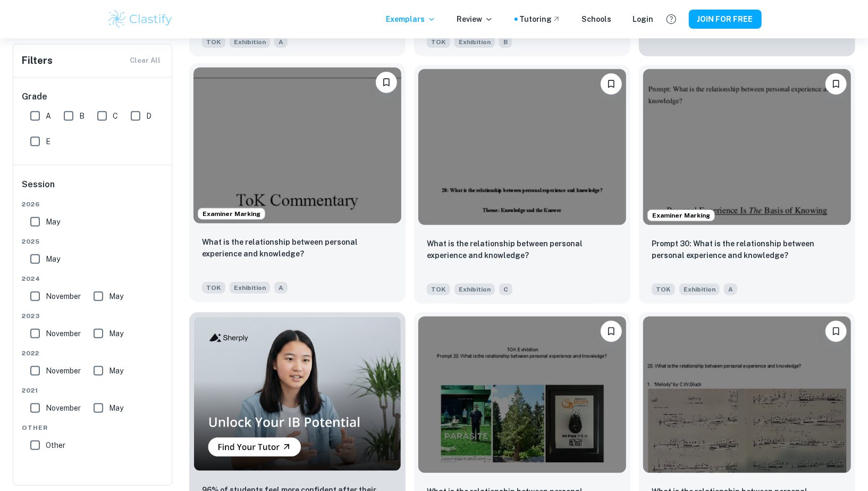  Describe the element at coordinates (93, 316) in the screenshot. I see `span: 2023` at that location.